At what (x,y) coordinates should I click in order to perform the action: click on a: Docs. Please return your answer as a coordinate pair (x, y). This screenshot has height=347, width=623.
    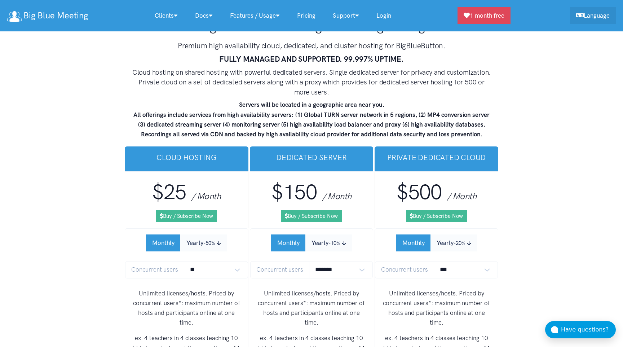
    Looking at the image, I should click on (204, 15).